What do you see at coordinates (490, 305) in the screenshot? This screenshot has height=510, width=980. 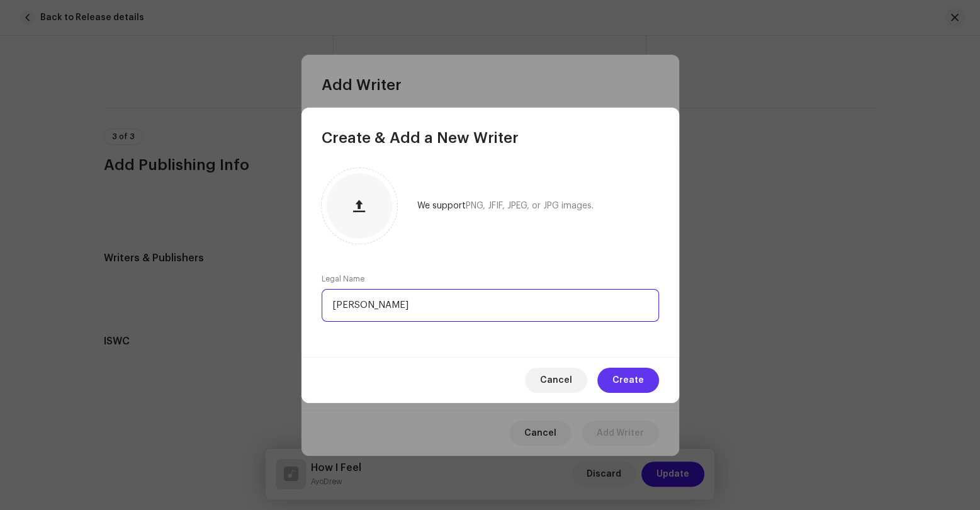 I see `input: Enter legal name` at bounding box center [490, 305].